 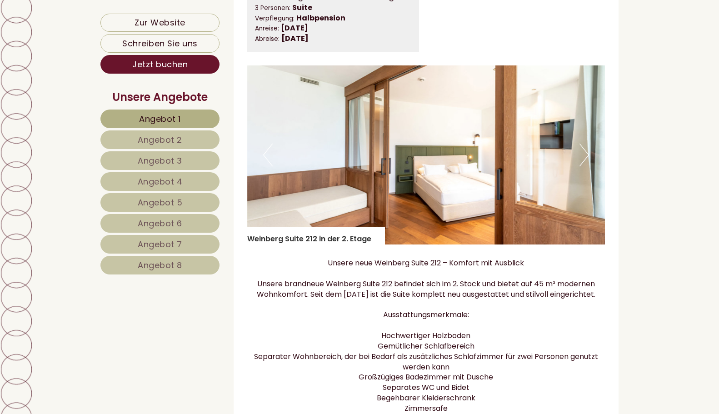 What do you see at coordinates (160, 181) in the screenshot?
I see `span: Angebot 4` at bounding box center [160, 181].